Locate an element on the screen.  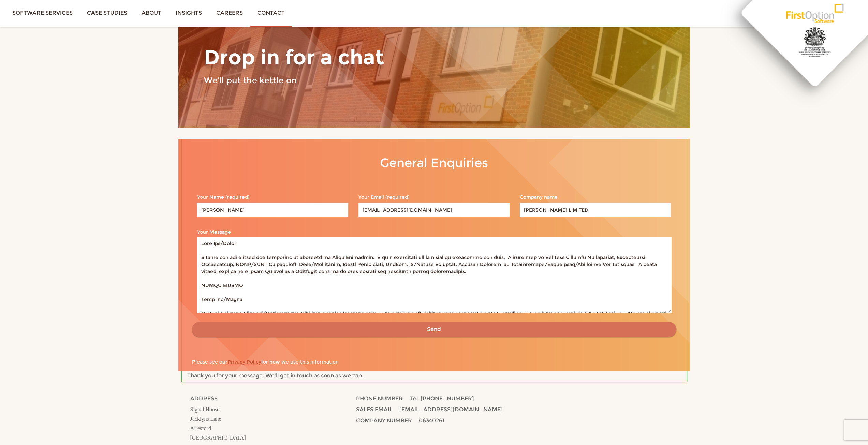
p: Jacklyns Lane is located at coordinates (247, 419).